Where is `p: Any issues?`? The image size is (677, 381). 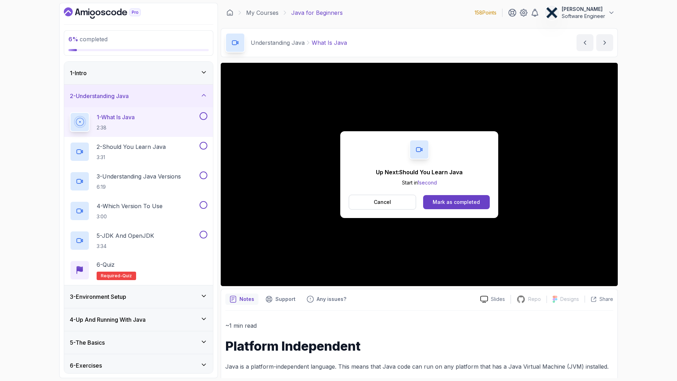 p: Any issues? is located at coordinates (332, 299).